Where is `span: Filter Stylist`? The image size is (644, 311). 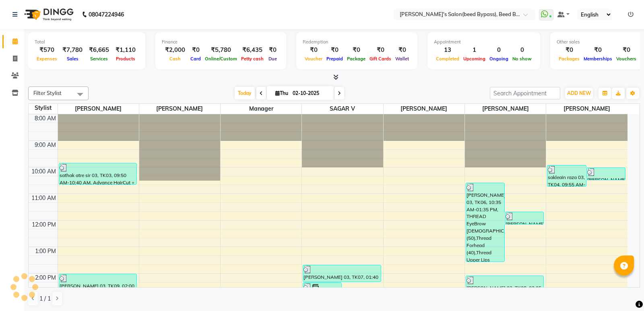 span: Filter Stylist is located at coordinates (47, 93).